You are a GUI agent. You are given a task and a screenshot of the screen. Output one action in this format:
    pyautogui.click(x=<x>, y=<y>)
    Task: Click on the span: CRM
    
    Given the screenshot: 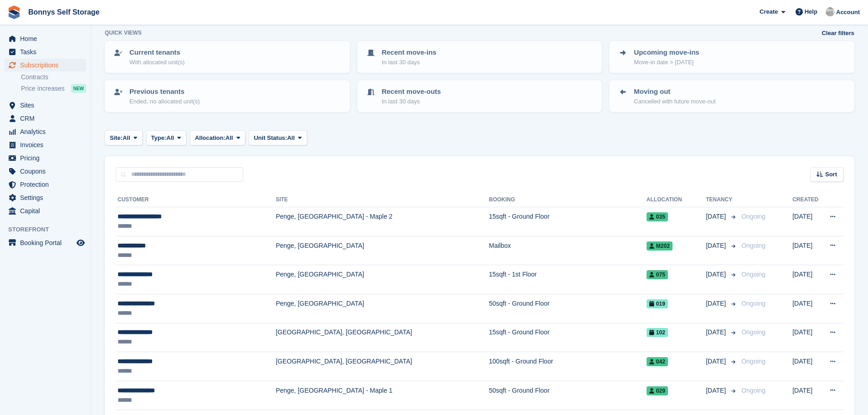 What is the action you would take?
    pyautogui.click(x=47, y=118)
    